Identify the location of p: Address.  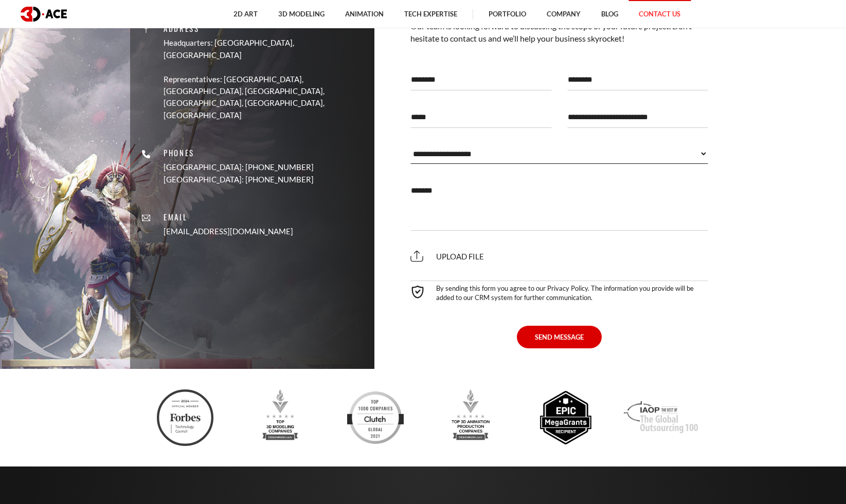
(265, 29).